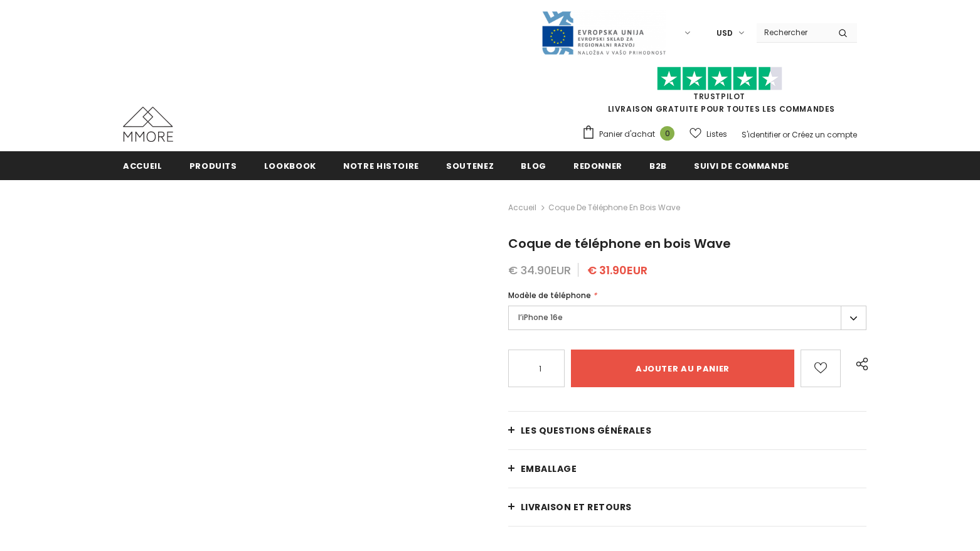 This screenshot has width=980, height=551. I want to click on span: € 34.90EUR, so click(540, 270).